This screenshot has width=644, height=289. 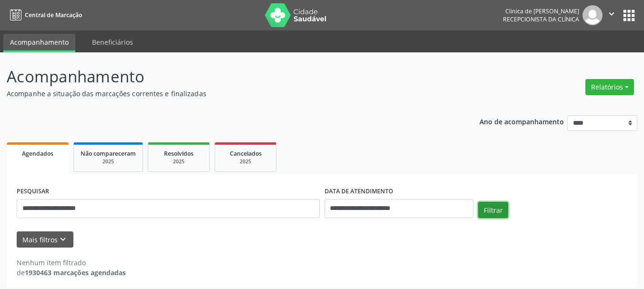 I want to click on div: de, so click(x=71, y=272).